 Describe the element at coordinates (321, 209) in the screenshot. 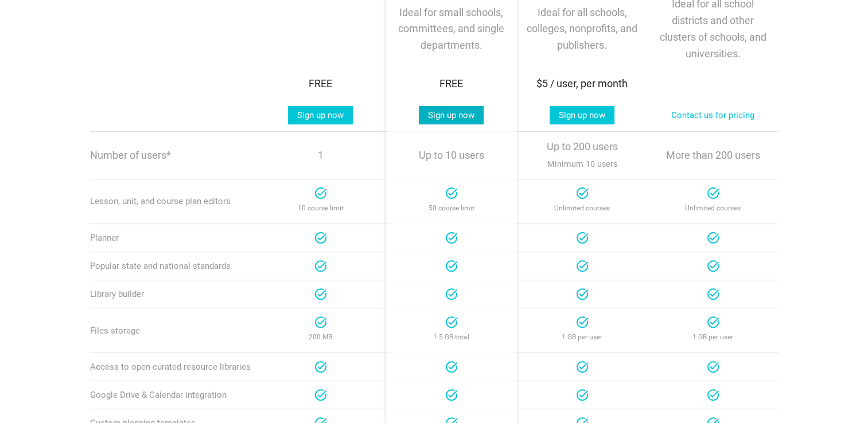

I see `p: 10 course limit` at that location.